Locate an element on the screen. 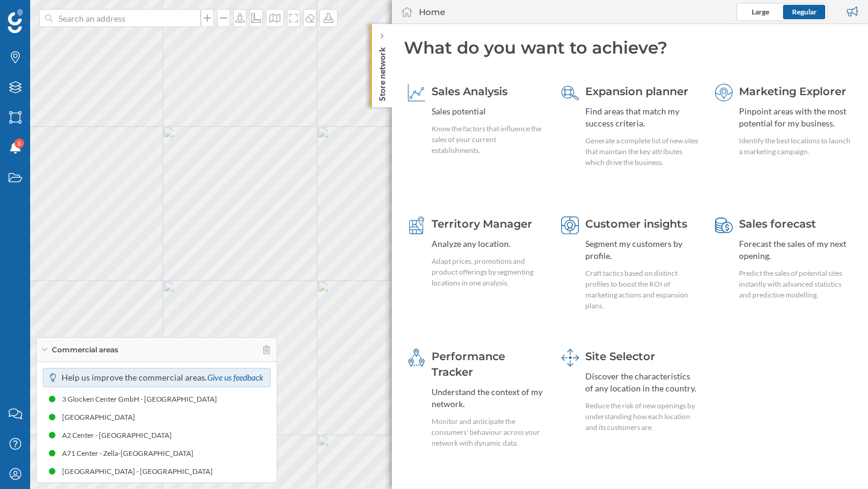 The width and height of the screenshot is (868, 489). div: Know the factors that influence the sales of your current establishments. is located at coordinates (488, 139).